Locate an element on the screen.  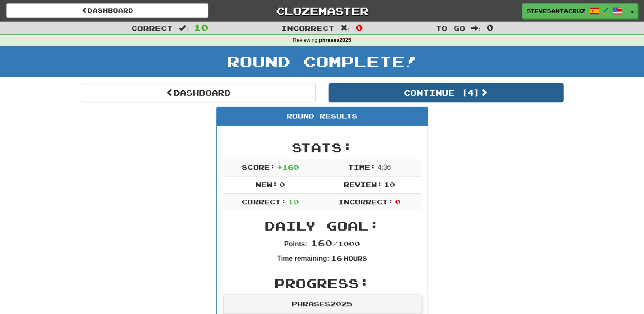
span: + 160 is located at coordinates (288, 167).